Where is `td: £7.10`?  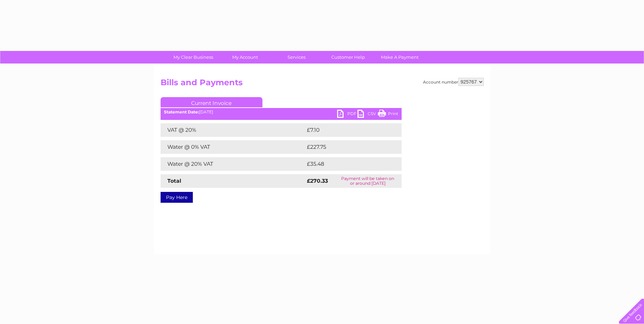
td: £7.10 is located at coordinates (345, 130).